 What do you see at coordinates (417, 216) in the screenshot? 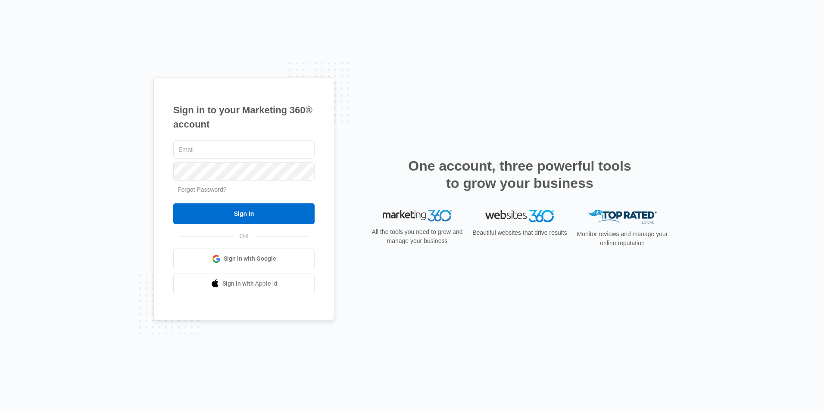
I see `img: Marketing 360` at bounding box center [417, 216].